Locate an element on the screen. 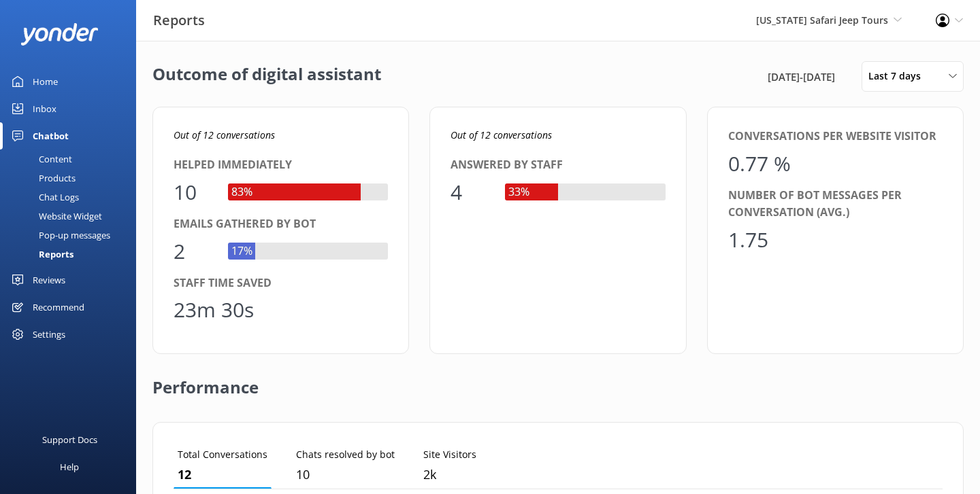  div: 2 is located at coordinates (194, 252).